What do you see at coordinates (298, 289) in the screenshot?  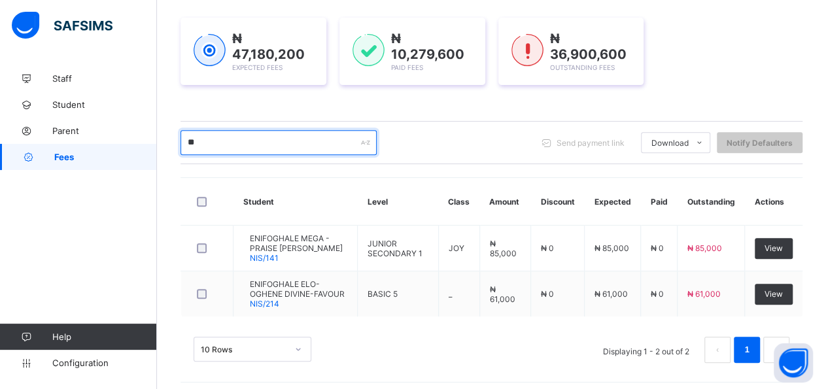 I see `span: ENIFOGHALE ELO-OGHENE DIVINE-FAVOUR` at bounding box center [298, 289].